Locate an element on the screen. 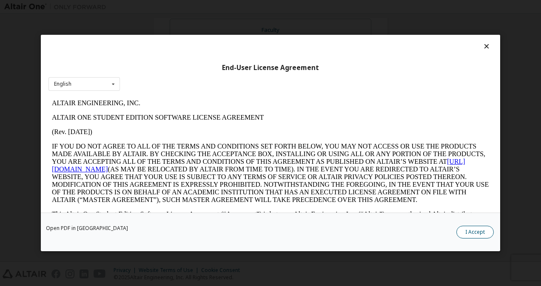 The width and height of the screenshot is (541, 286). button: I Accept is located at coordinates (475, 233).